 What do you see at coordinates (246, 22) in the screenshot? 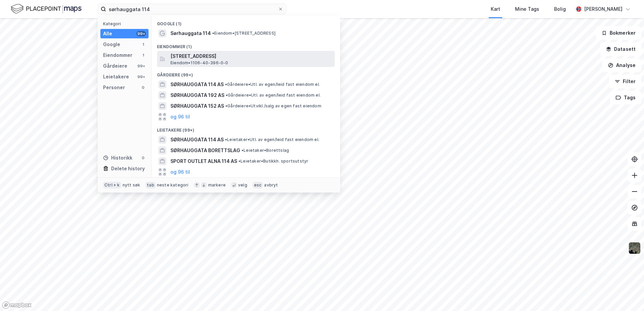
I see `div: Google (1)` at bounding box center [246, 22].